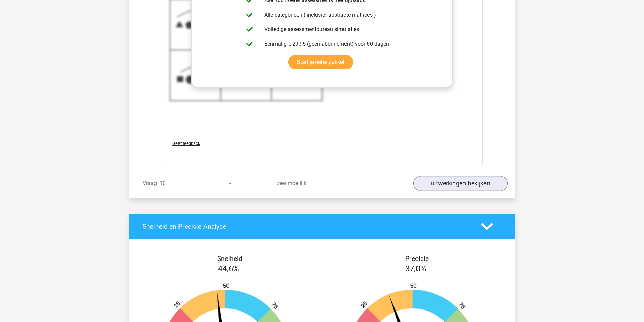 The height and width of the screenshot is (322, 644). Describe the element at coordinates (291, 184) in the screenshot. I see `span: zeer moeilijk` at that location.